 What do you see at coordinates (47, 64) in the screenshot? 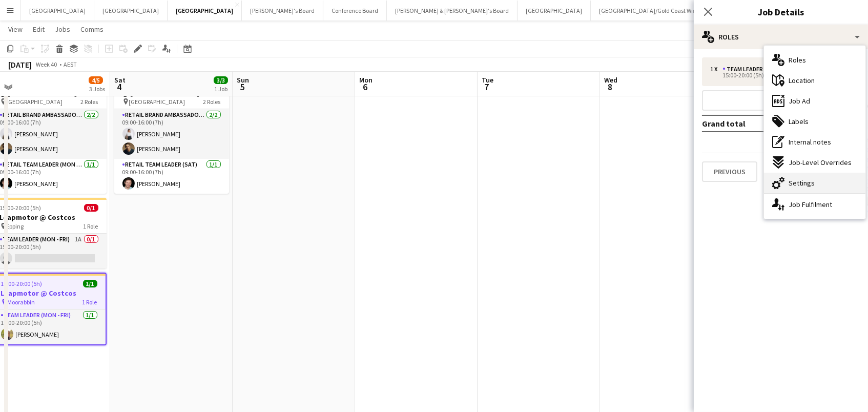
I see `span: Week 40` at bounding box center [47, 64].